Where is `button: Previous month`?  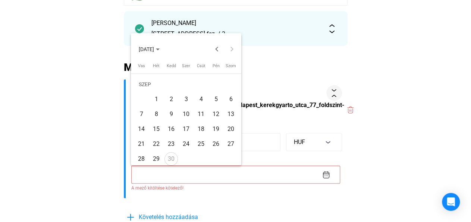 button: Previous month is located at coordinates (217, 49).